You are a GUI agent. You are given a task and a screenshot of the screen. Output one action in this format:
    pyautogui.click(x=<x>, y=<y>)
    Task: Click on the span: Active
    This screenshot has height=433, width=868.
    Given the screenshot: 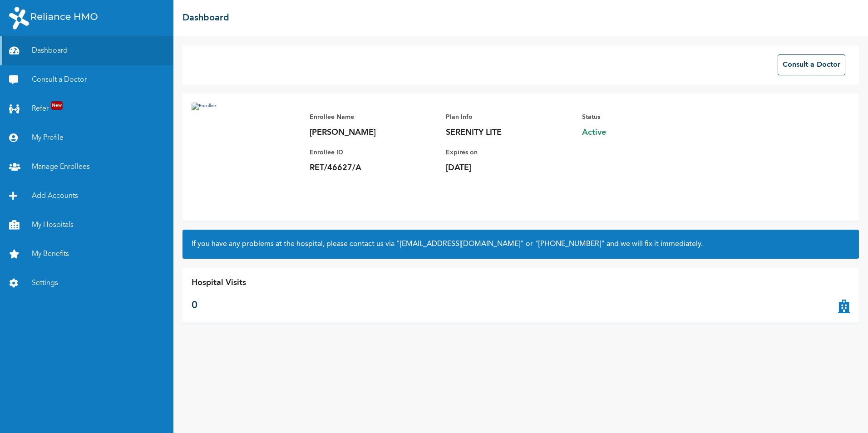 What is the action you would take?
    pyautogui.click(x=646, y=133)
    